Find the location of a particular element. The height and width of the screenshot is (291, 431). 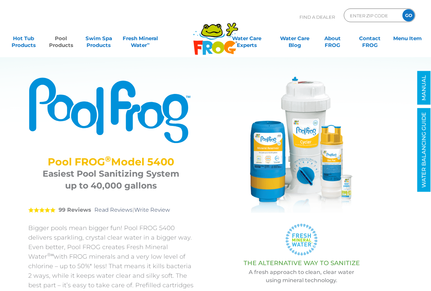

a: Fresh MineralWater∞ is located at coordinates (140, 38).